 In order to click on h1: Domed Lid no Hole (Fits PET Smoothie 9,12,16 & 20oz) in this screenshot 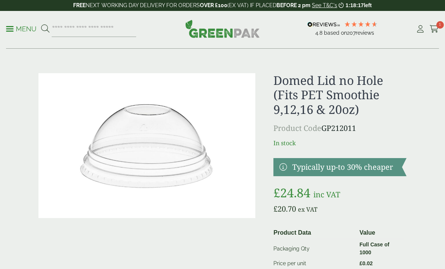, I will do `click(340, 95)`.